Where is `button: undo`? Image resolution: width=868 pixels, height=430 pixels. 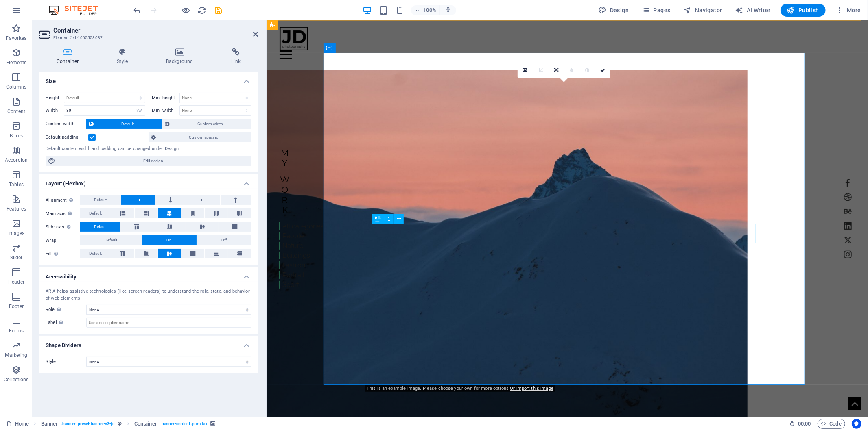
button: undo is located at coordinates (137, 10).